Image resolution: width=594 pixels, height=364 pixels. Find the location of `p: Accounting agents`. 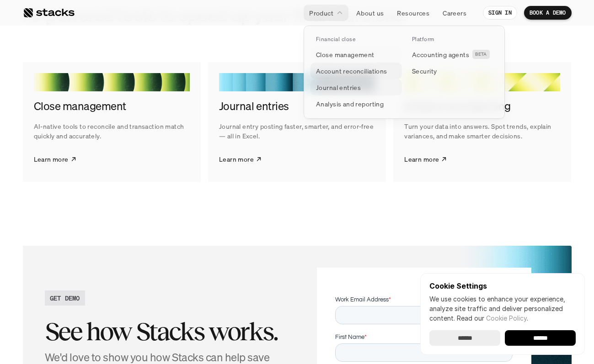

p: Accounting agents is located at coordinates (440, 54).